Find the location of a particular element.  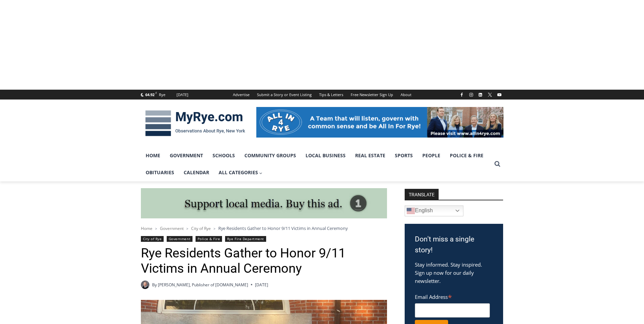

p: Stay informed. Stay inspired. Sign up now for our daily newsletter. is located at coordinates (454, 273).